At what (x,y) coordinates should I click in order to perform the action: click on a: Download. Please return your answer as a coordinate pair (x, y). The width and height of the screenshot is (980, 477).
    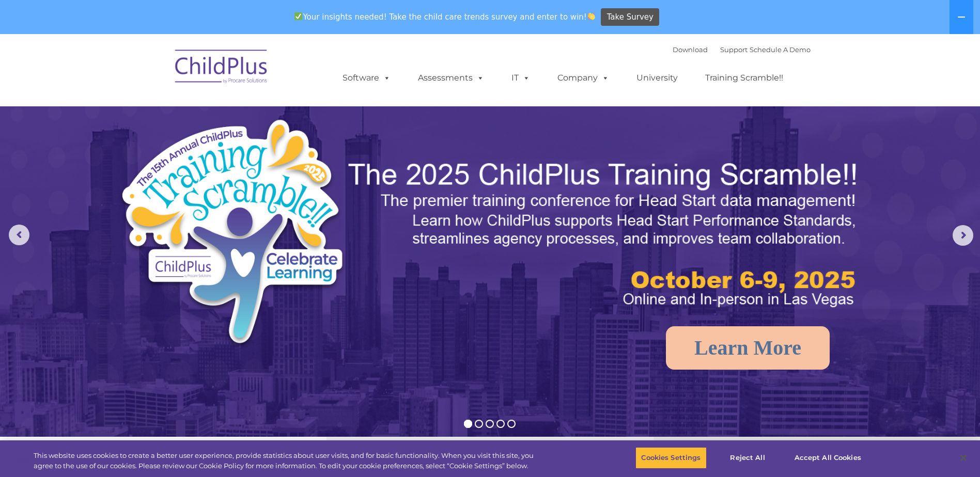
    Looking at the image, I should click on (690, 50).